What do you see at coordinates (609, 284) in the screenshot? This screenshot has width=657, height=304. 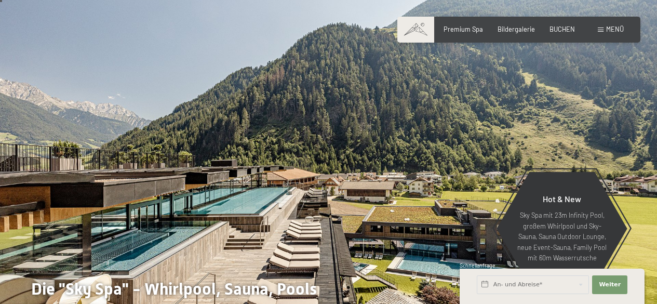 I see `button: Weiter` at bounding box center [609, 284].